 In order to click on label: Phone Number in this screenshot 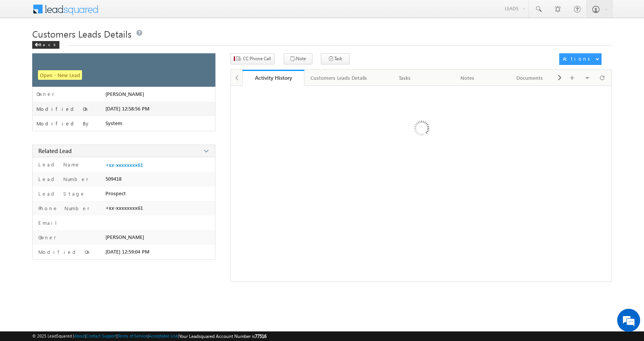, I will do `click(63, 208)`.